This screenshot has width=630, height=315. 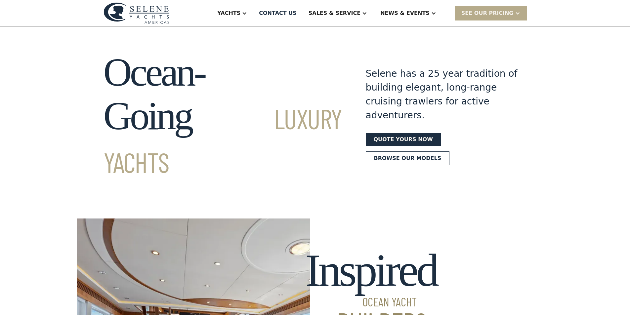 I want to click on h1: Ocean-Going, so click(x=223, y=116).